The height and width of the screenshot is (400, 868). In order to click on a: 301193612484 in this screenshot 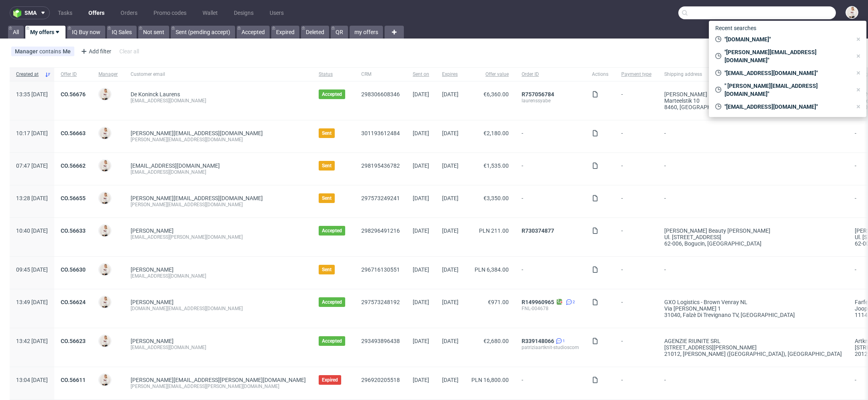, I will do `click(380, 133)`.